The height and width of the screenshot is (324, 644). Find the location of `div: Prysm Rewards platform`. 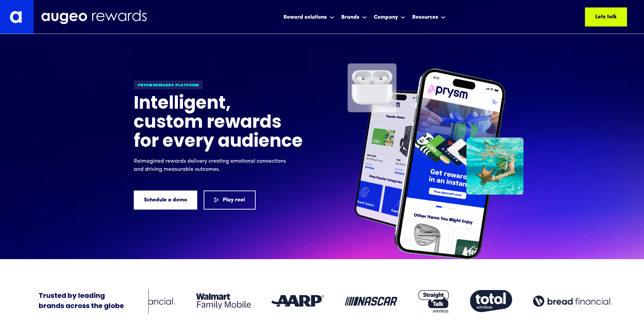

div: Prysm Rewards platform is located at coordinates (168, 85).